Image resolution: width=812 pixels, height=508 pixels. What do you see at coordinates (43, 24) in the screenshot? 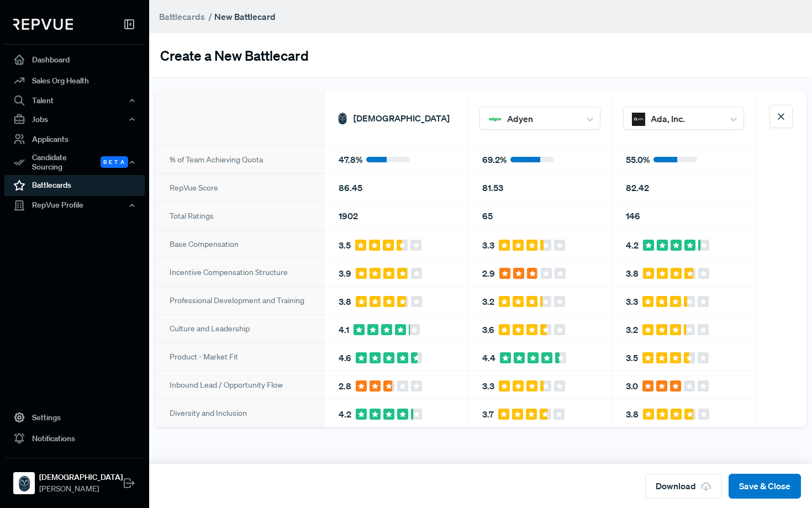
I see `img: RepVue` at bounding box center [43, 24].